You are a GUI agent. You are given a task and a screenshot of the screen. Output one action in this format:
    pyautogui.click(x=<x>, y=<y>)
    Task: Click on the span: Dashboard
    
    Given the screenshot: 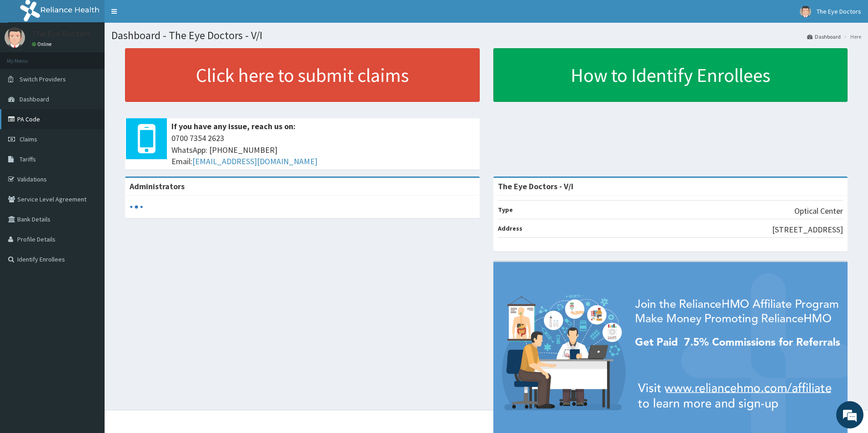 What is the action you would take?
    pyautogui.click(x=34, y=99)
    